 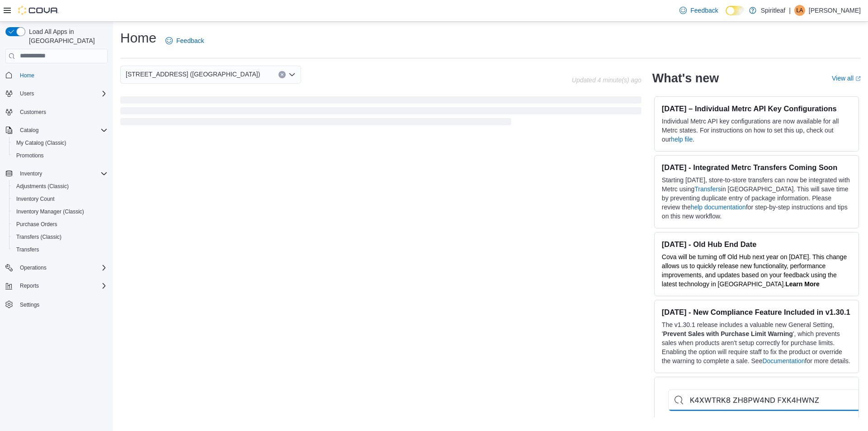 I want to click on img: Cova, so click(x=38, y=10).